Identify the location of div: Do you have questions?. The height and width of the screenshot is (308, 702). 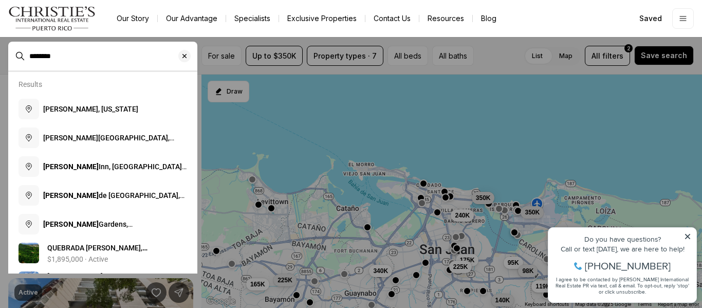
(80, 27).